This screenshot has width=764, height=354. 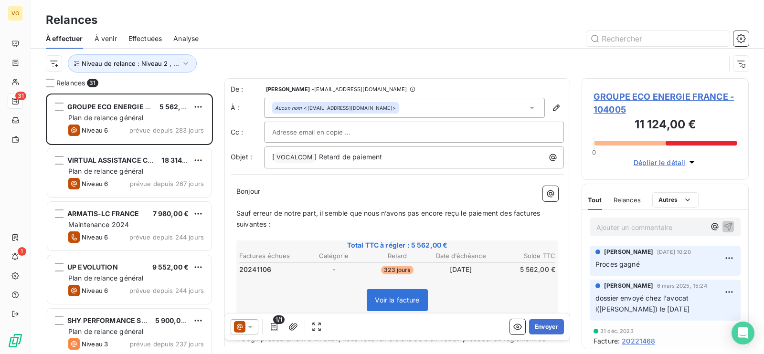 What do you see at coordinates (105, 39) in the screenshot?
I see `span: À venir` at bounding box center [105, 39].